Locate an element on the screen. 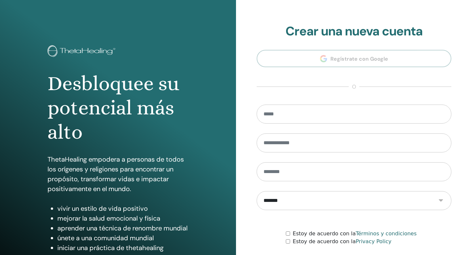  p: ThetaHealing empodera a personas de todos los orígenes y religiones para encontrar un propósito, ... is located at coordinates (118, 174).